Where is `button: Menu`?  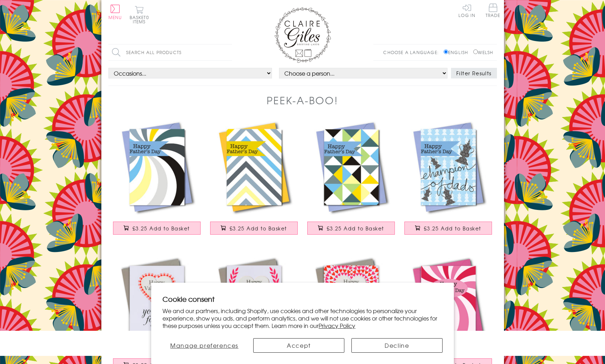
button: Menu is located at coordinates (115, 12).